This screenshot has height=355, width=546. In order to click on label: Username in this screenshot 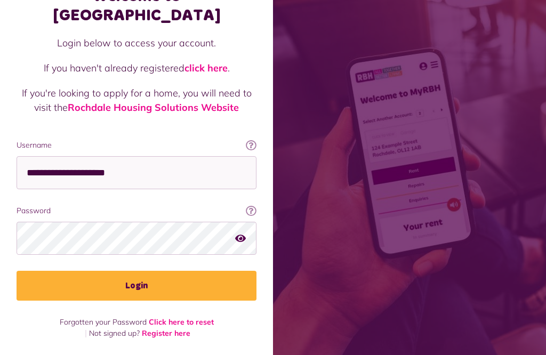, I will do `click(137, 145)`.